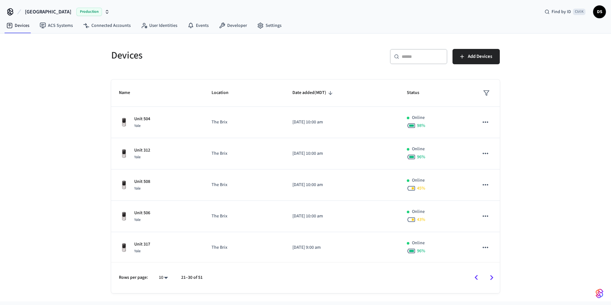  Describe the element at coordinates (163, 278) in the screenshot. I see `div: 10` at that location.